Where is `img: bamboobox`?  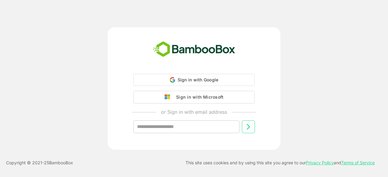
img: bamboobox is located at coordinates (194, 49).